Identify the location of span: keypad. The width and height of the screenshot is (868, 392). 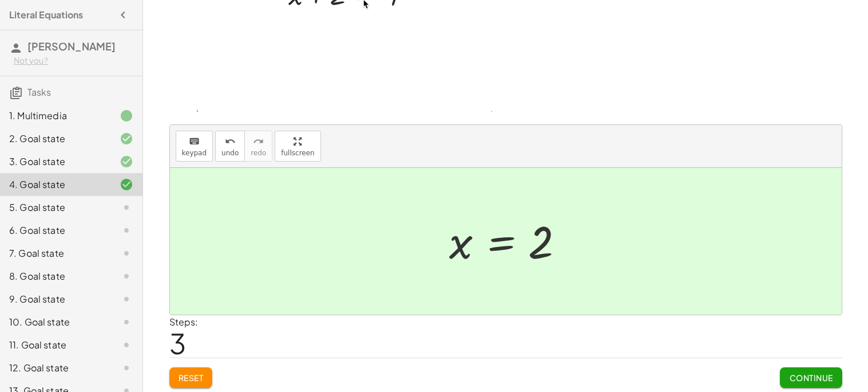
(194, 153).